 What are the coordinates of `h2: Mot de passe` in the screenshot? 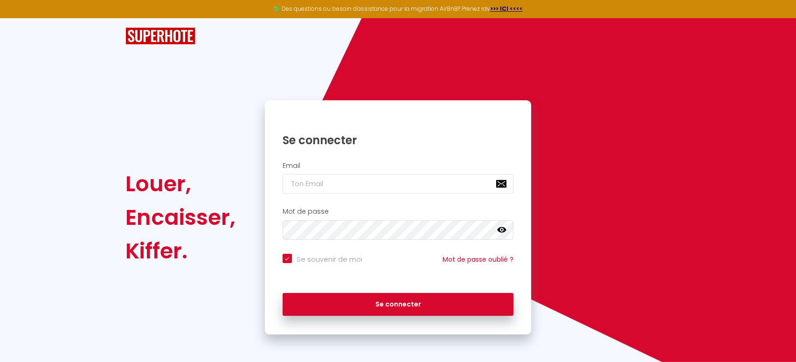 It's located at (398, 211).